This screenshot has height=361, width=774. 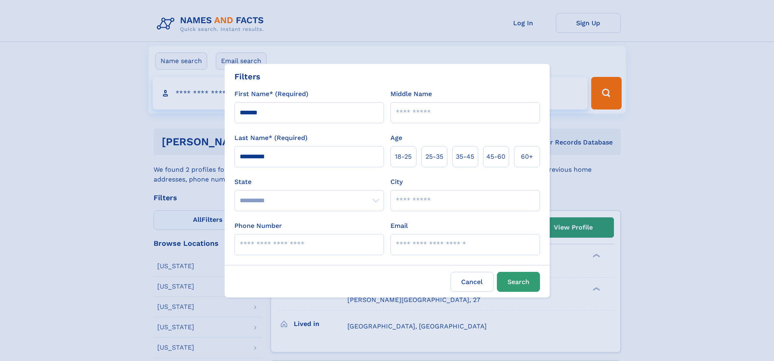 What do you see at coordinates (519, 281) in the screenshot?
I see `button: Search` at bounding box center [519, 281].